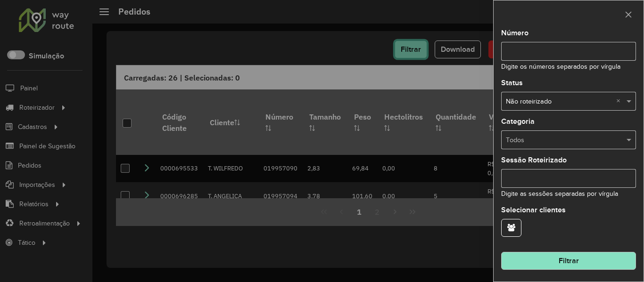 The width and height of the screenshot is (644, 282). I want to click on span: Clear all, so click(620, 102).